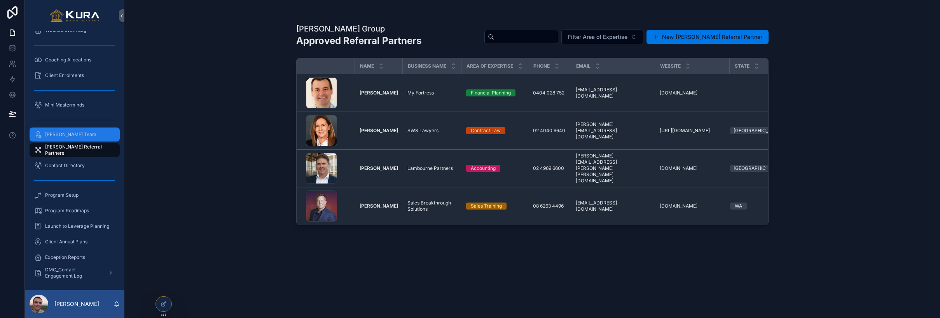 The image size is (940, 318). What do you see at coordinates (742, 66) in the screenshot?
I see `span: State` at bounding box center [742, 66].